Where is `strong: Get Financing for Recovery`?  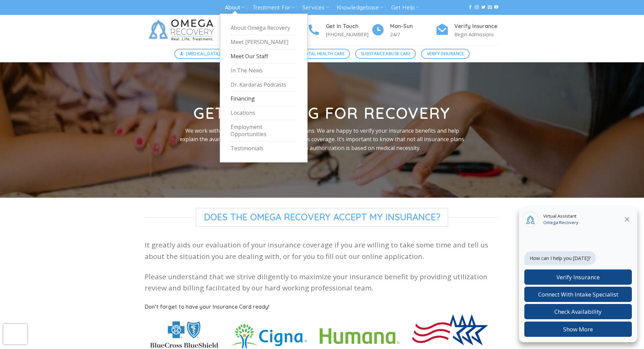
strong: Get Financing for Recovery is located at coordinates (322, 113).